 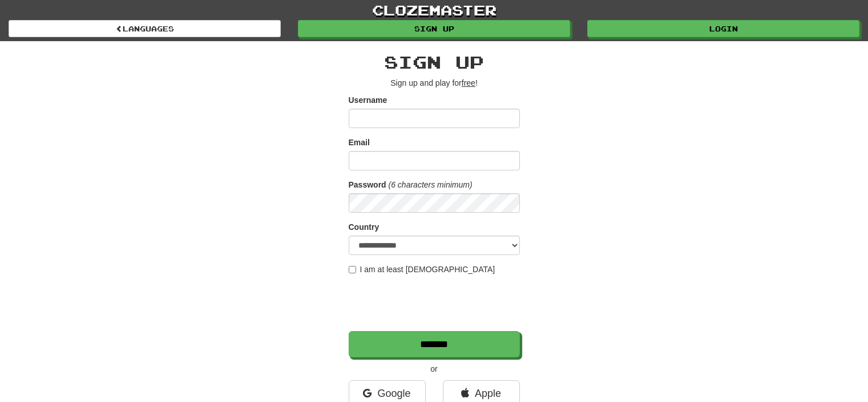 I want to click on p: Sign up and play for !, so click(x=434, y=83).